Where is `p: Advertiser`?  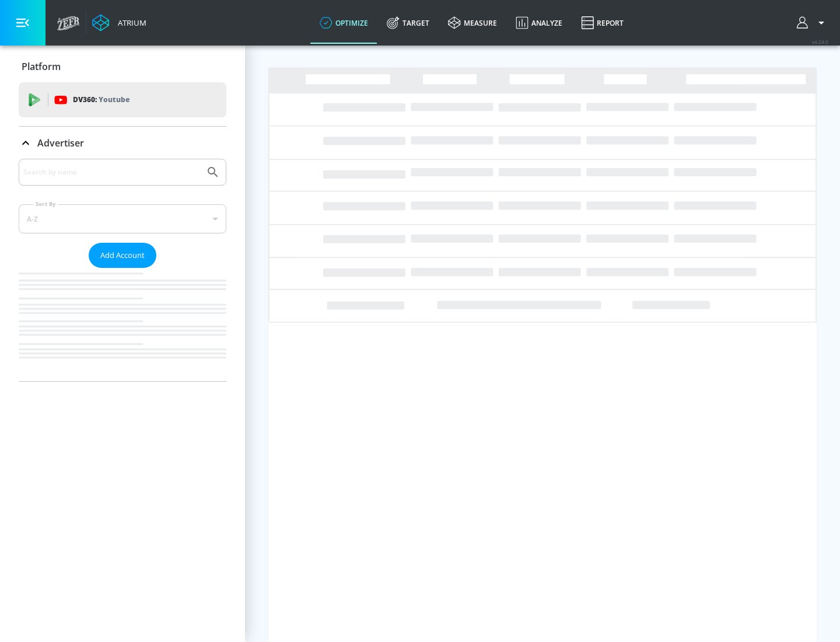
p: Advertiser is located at coordinates (61, 143).